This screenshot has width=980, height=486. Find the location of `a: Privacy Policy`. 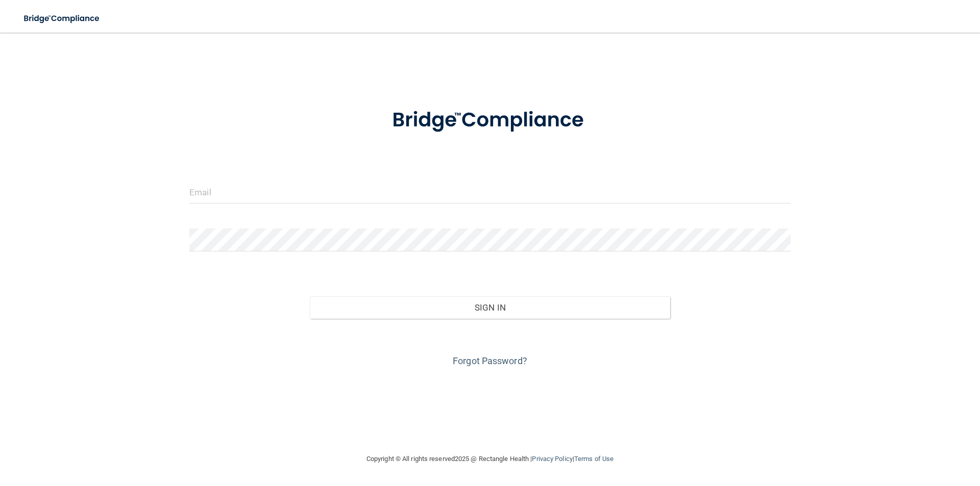

a: Privacy Policy is located at coordinates (552, 459).